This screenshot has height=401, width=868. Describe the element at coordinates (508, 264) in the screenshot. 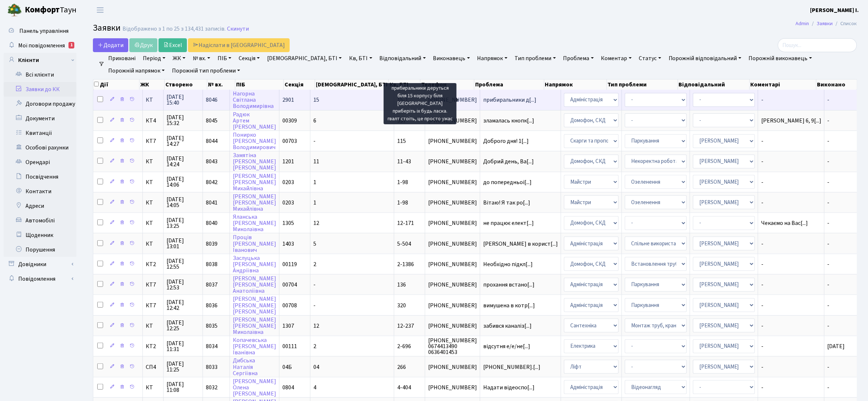

I see `span: Необхідно підкл[...]` at that location.